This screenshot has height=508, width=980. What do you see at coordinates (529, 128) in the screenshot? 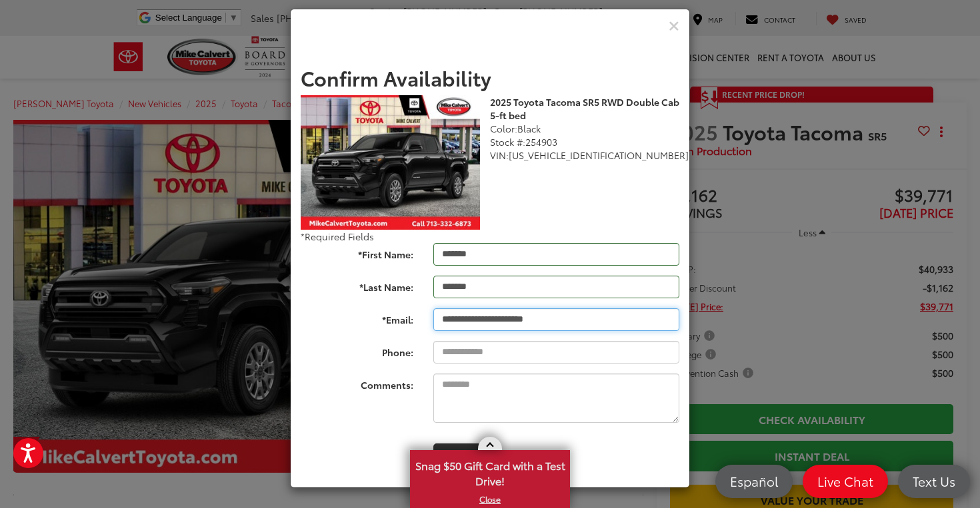
I see `span: Black` at bounding box center [529, 128].